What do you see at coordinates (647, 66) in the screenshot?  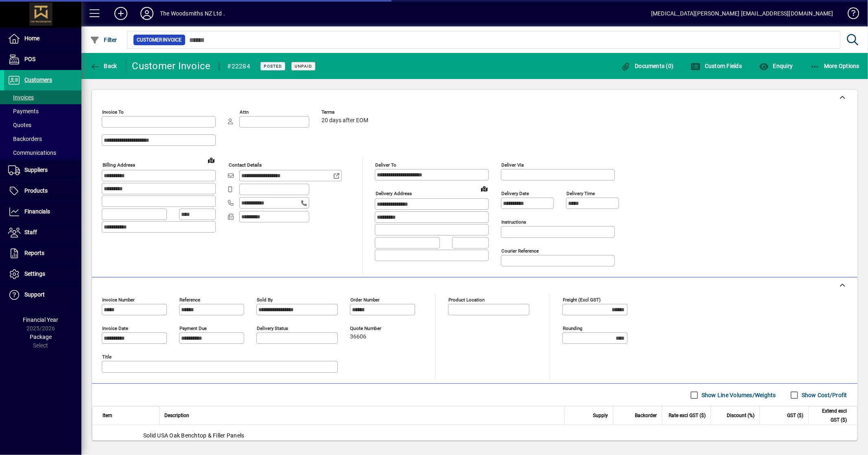 I see `button: Documents (0)` at bounding box center [647, 66].